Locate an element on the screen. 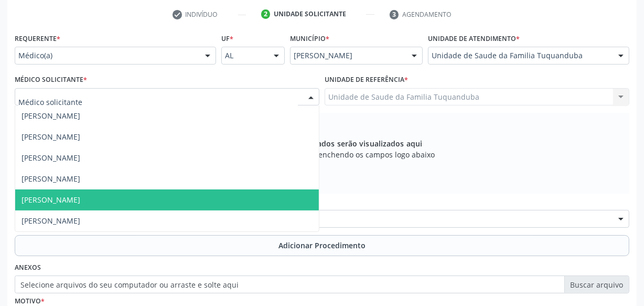 This screenshot has height=306, width=644. label: Médico Solicitante is located at coordinates (51, 80).